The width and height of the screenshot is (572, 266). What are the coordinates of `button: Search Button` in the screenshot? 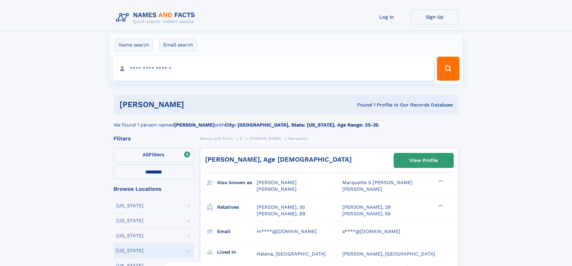 It's located at (448, 69).